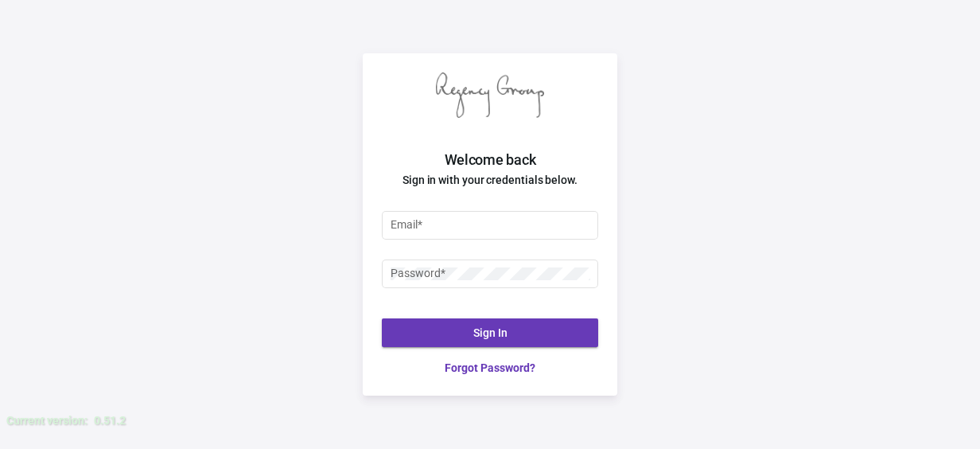 The height and width of the screenshot is (449, 980). I want to click on span: Sign In, so click(490, 333).